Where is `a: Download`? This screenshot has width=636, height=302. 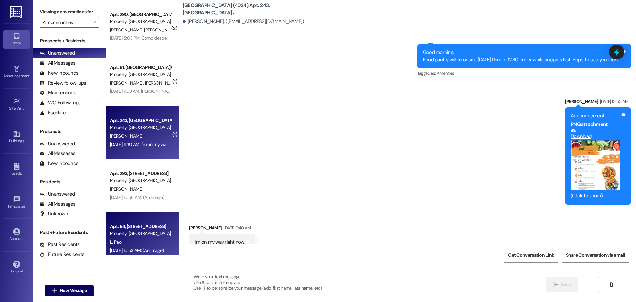 a: Download is located at coordinates (596, 134).